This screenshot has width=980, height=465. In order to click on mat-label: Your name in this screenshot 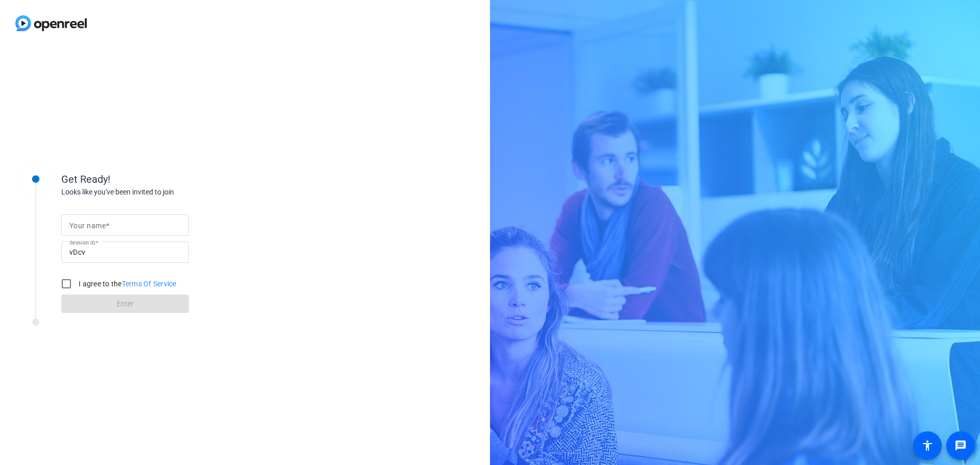, I will do `click(87, 225)`.